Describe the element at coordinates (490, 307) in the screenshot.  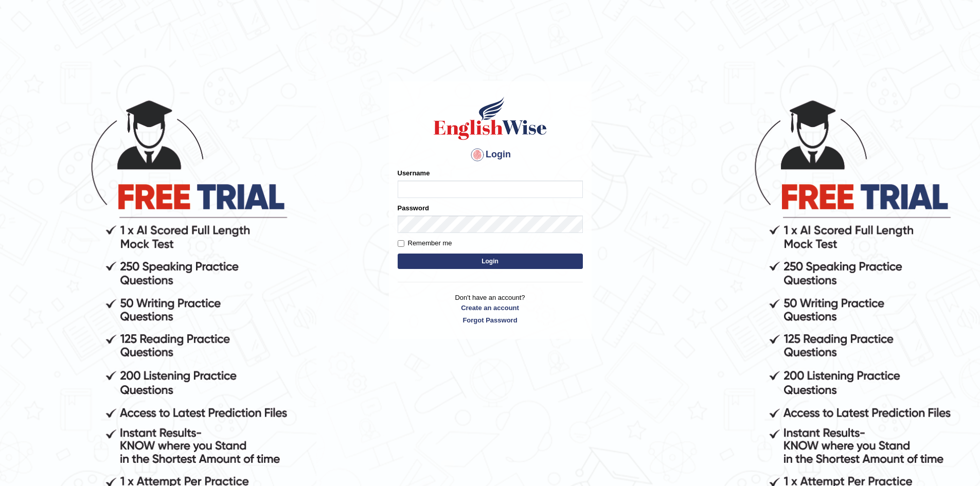
I see `a: Create an account` at that location.